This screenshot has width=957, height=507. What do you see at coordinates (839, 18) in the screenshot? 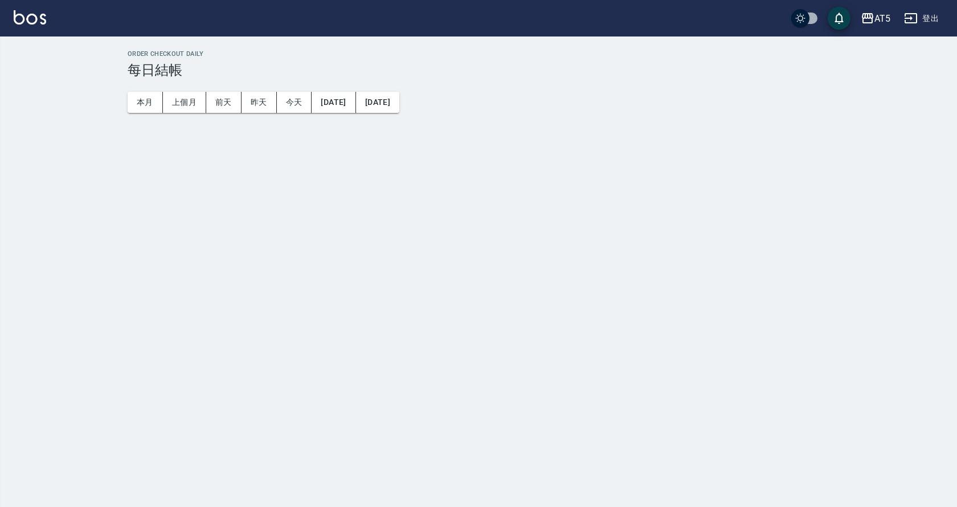
I see `button: save` at bounding box center [839, 18].